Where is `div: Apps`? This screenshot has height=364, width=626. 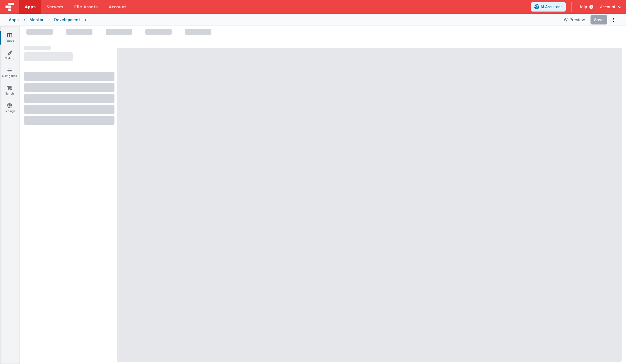 div: Apps is located at coordinates (14, 20).